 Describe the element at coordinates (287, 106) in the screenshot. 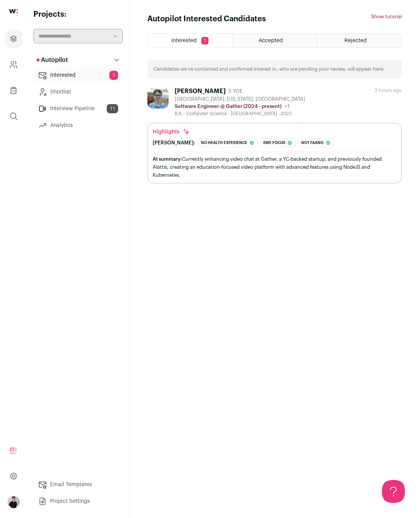

I see `span: +1` at that location.